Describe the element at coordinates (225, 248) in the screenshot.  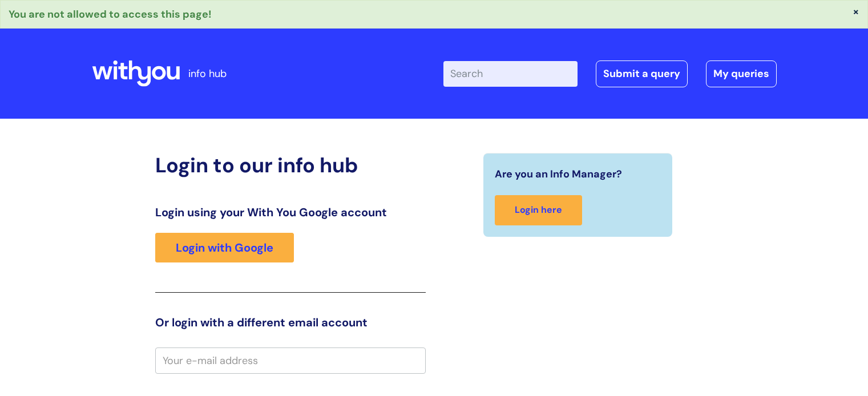
I see `a: Login with Google` at that location.